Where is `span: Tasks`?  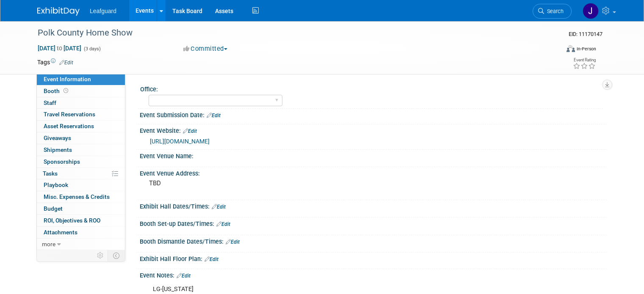
span: Tasks is located at coordinates (50, 174).